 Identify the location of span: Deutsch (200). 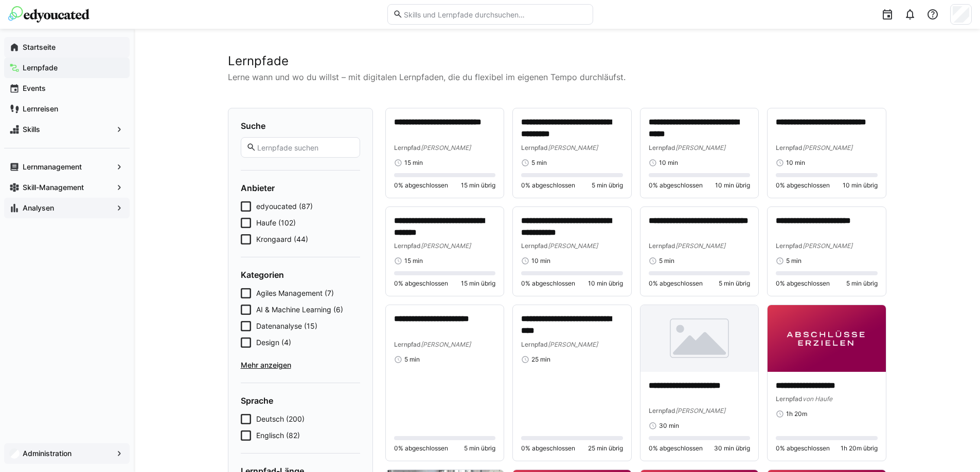
(280, 419).